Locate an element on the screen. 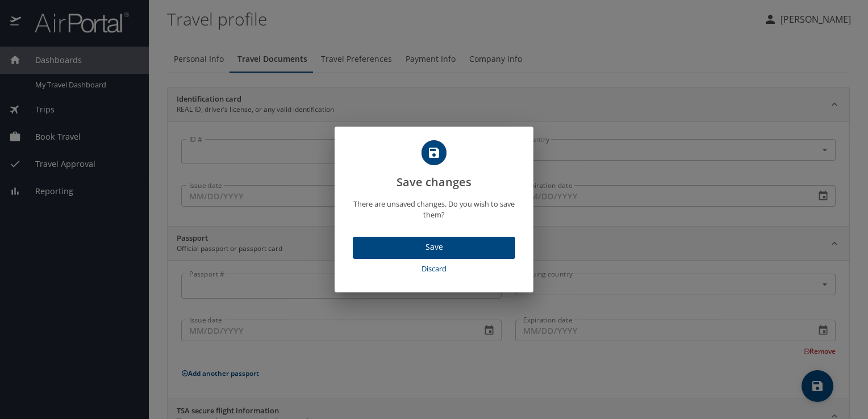  h2: Save changes is located at coordinates (434, 166).